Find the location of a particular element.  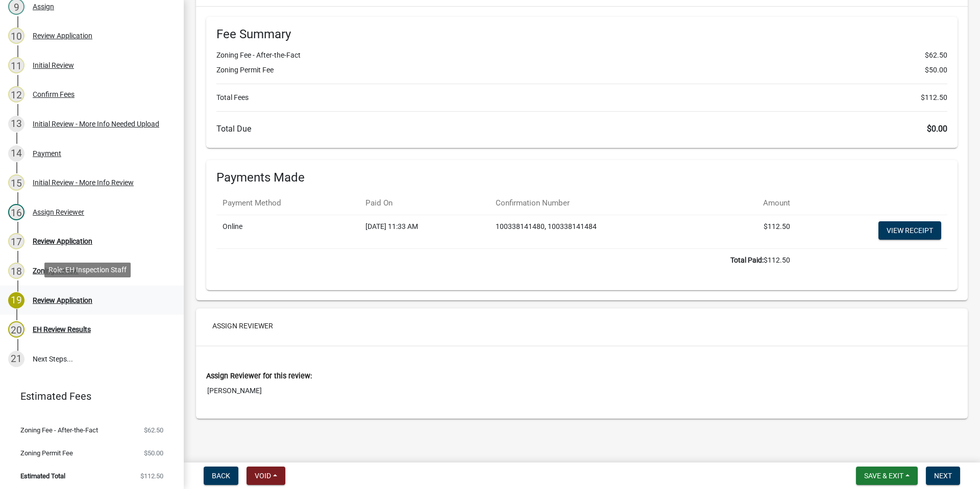

div: 18 is located at coordinates (17, 271).